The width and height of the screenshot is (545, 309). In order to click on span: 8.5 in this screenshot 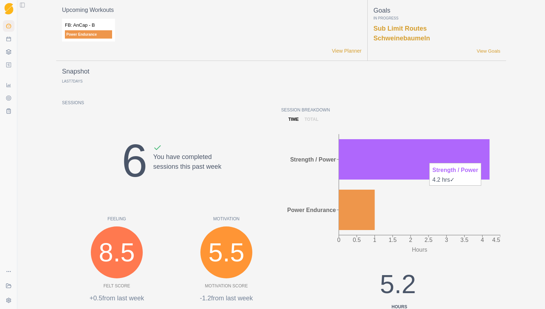, I will do `click(117, 252)`.